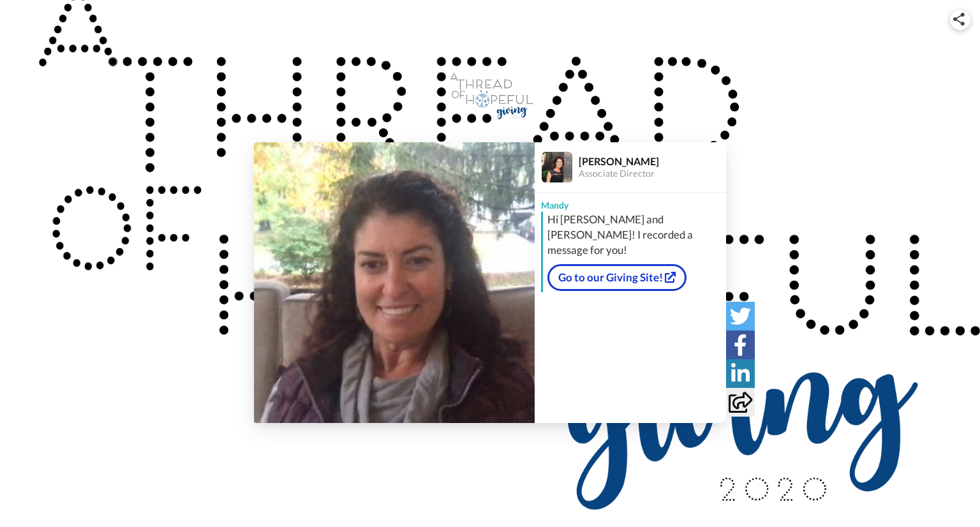 This screenshot has width=980, height=527. Describe the element at coordinates (394, 282) in the screenshot. I see `img: fa2986e7-1069-4014-a5d1-bf09833a4acd-thumb.jpg` at that location.